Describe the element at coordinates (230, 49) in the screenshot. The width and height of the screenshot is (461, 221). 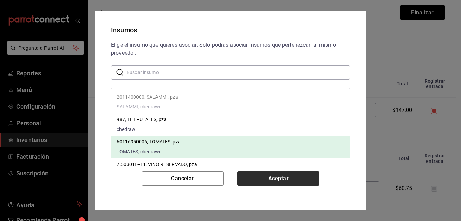
I see `div: Elige el insumo que quieres asociar. Sólo podrás asociar insumos que pertenezcan al mismo proveedor.` at that location.